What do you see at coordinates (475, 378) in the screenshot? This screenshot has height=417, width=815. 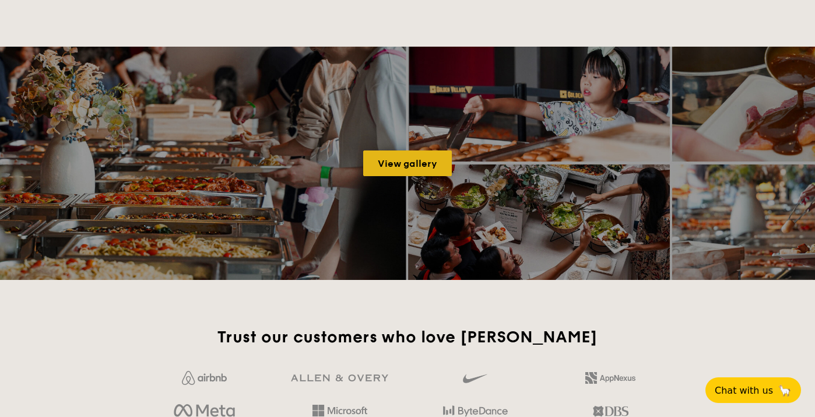 I see `img: gdlseuq06himwAAAABJRU5ErkJggg==` at bounding box center [475, 378].